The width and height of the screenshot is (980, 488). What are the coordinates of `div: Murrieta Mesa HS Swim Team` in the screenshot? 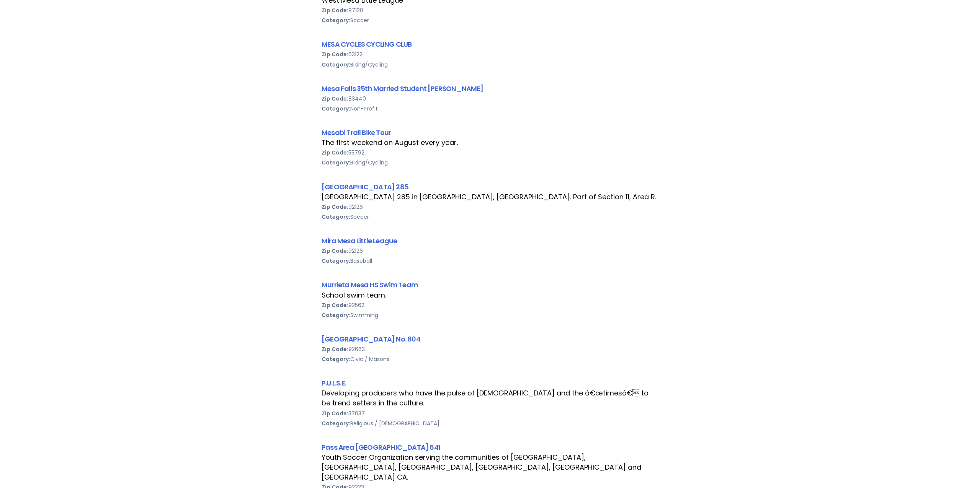 It's located at (490, 285).